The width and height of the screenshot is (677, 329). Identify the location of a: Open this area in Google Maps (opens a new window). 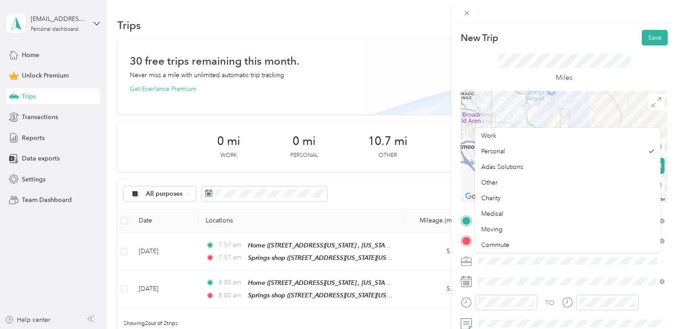
(478, 197).